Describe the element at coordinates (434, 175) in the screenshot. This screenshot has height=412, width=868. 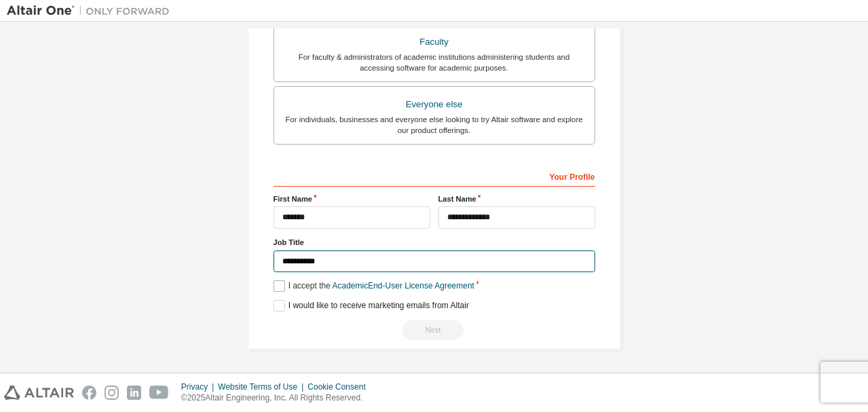
I see `div: Your Profile` at that location.